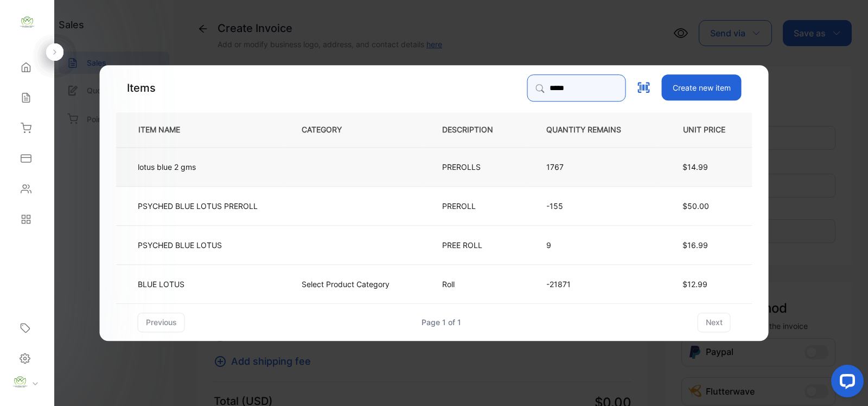 The image size is (868, 406). What do you see at coordinates (346, 284) in the screenshot?
I see `p: Select Product Category` at bounding box center [346, 284].